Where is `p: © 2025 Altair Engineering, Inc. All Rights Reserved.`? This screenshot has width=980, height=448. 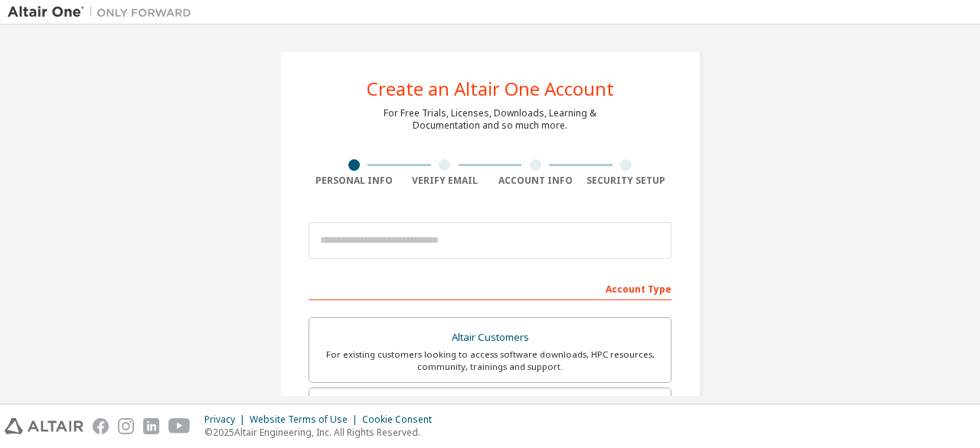 p: © 2025 Altair Engineering, Inc. All Rights Reserved. is located at coordinates (322, 431).